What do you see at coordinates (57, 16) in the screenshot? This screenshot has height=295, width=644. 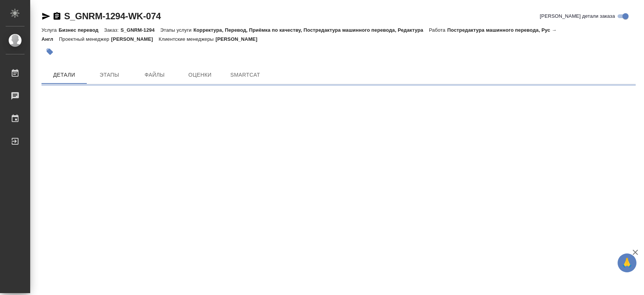 I see `button: Скопировать ссылку` at bounding box center [57, 16].